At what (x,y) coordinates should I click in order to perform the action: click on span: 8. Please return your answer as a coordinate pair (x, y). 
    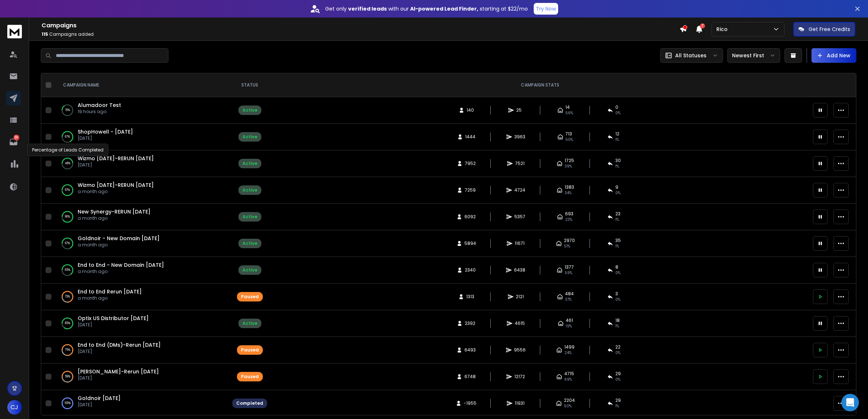
    Looking at the image, I should click on (617, 267).